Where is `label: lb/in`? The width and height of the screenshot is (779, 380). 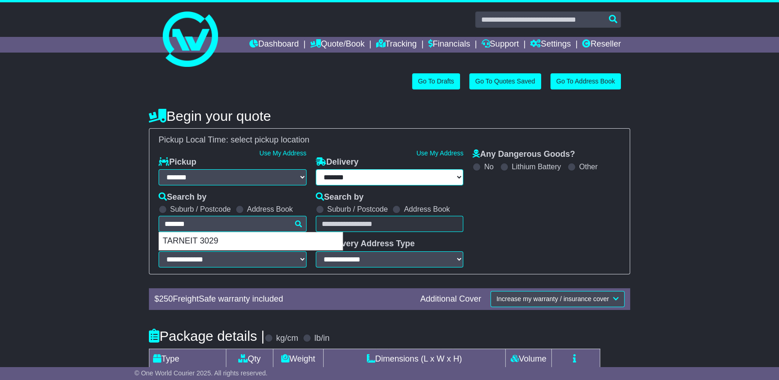 label: lb/in is located at coordinates (322, 338).